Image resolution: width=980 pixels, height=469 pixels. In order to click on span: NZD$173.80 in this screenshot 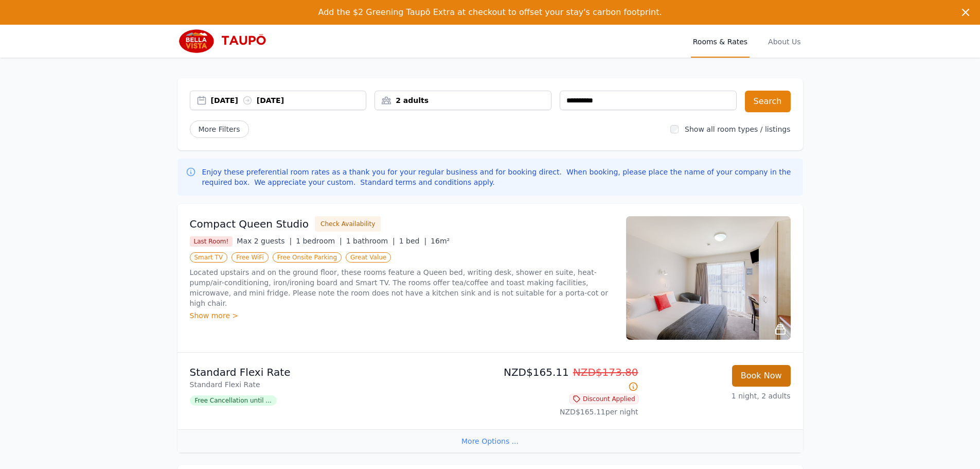, I will do `click(605, 372)`.